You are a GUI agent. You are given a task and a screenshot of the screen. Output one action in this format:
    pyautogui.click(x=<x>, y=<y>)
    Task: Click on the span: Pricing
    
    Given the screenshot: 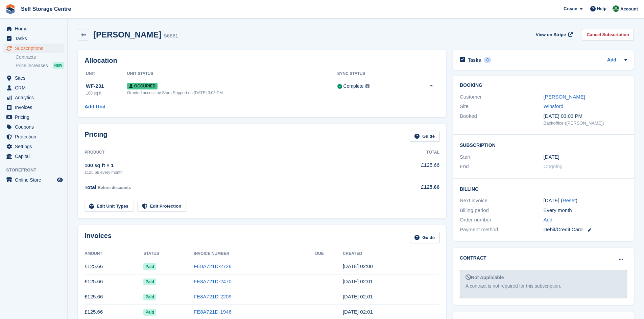 What is the action you would take?
    pyautogui.click(x=35, y=117)
    